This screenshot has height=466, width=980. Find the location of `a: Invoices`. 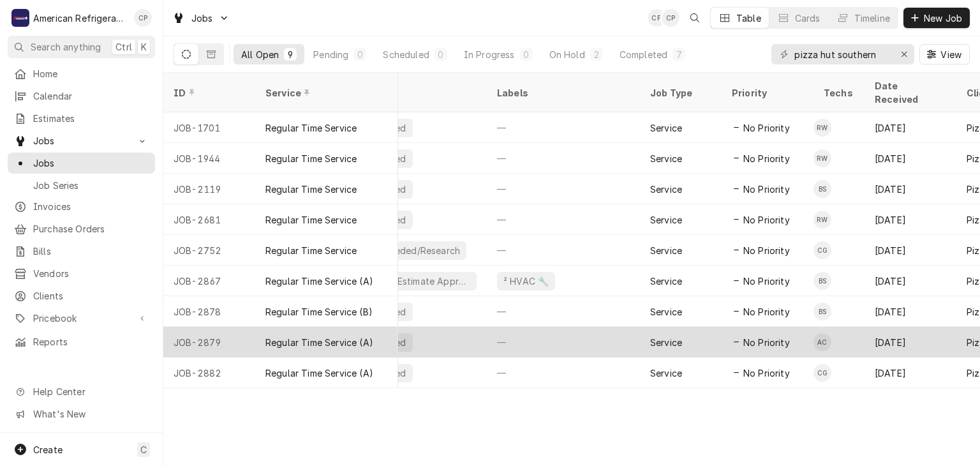

a: Invoices is located at coordinates (81, 206).